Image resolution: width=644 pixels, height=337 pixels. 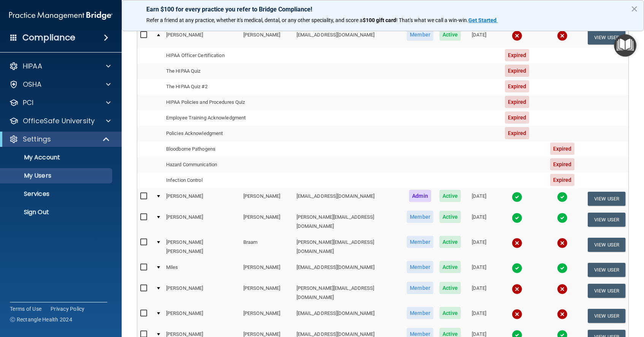 What do you see at coordinates (482, 20) in the screenshot?
I see `strong: Get Started` at bounding box center [482, 20].